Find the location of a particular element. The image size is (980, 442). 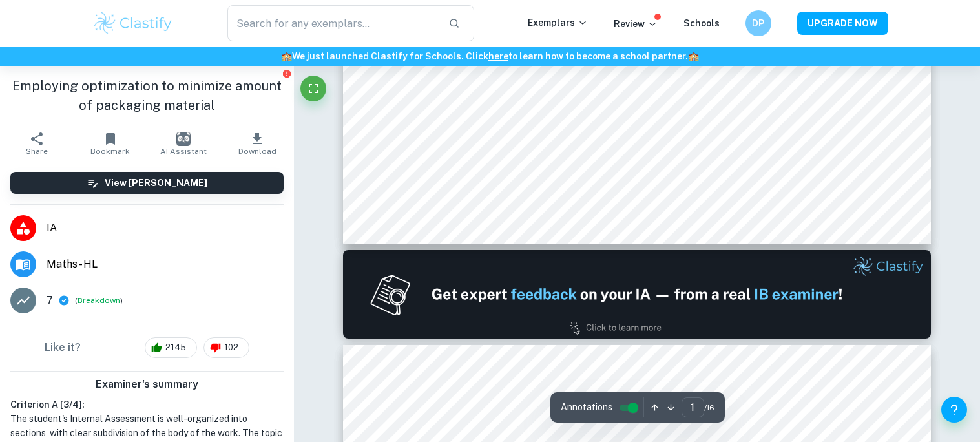

span: IA is located at coordinates (165, 228).